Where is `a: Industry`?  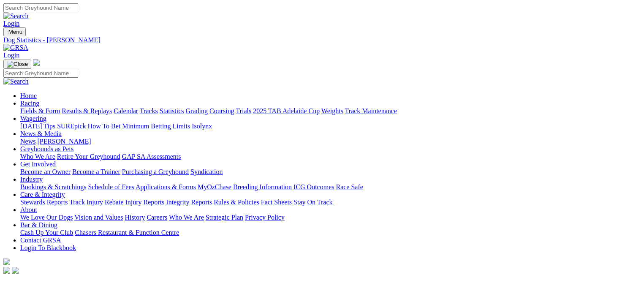
a: Industry is located at coordinates (31, 179).